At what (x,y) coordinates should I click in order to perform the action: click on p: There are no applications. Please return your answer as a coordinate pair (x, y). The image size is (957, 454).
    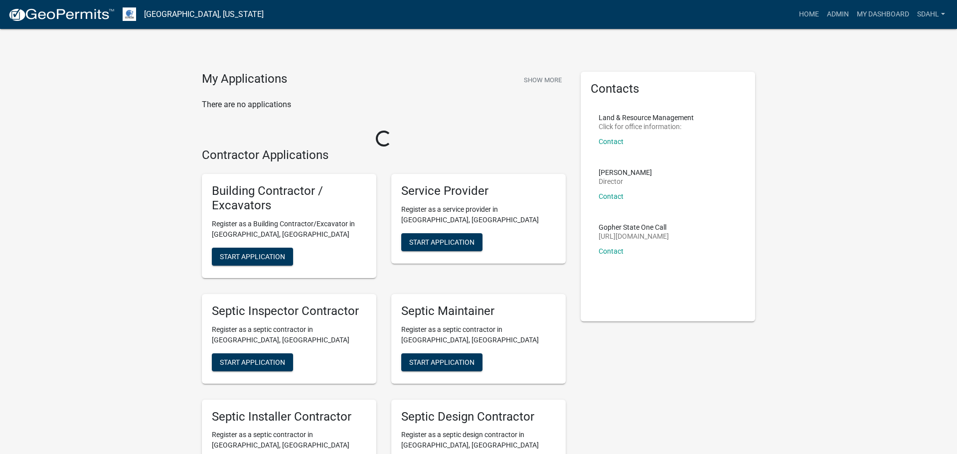
    Looking at the image, I should click on (384, 105).